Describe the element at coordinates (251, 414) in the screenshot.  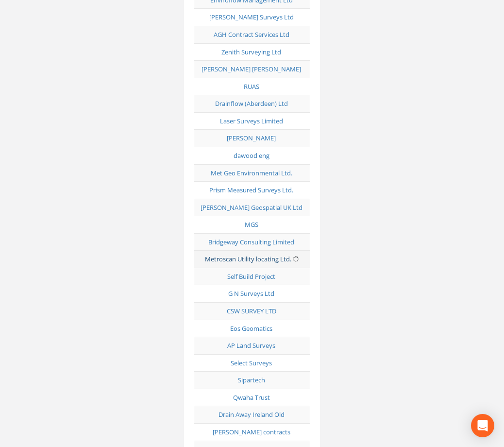
I see `a: Drain Away Ireland Old` at that location.